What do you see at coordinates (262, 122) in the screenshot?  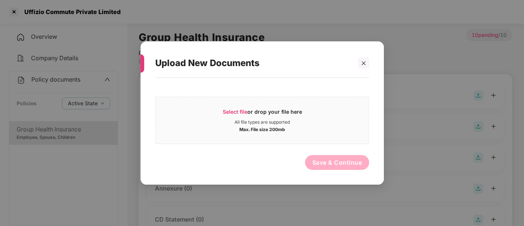 I see `div: All file types are supported` at bounding box center [262, 122].